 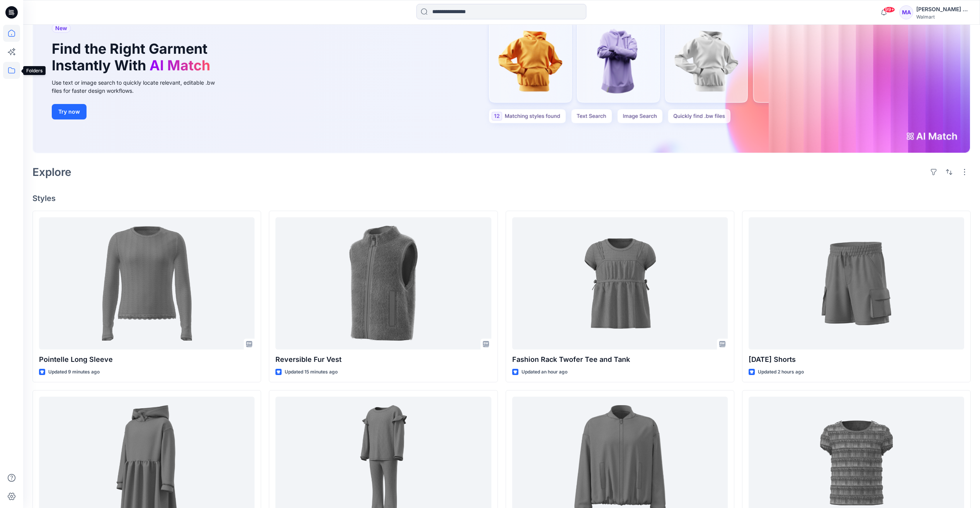 What do you see at coordinates (502, 199) in the screenshot?
I see `h4: Styles` at bounding box center [502, 199].